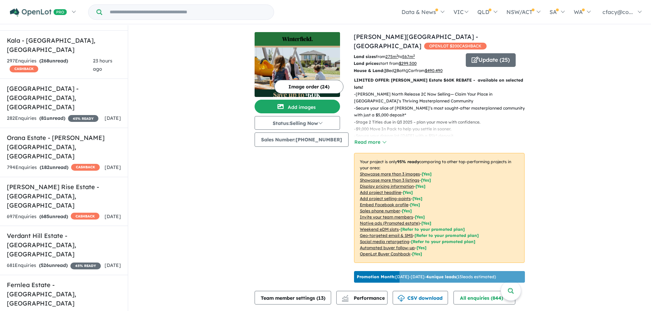 The width and height of the screenshot is (651, 311). I want to click on span: 81, so click(44, 118).